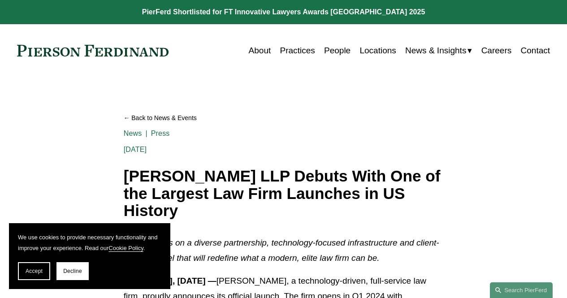 The image size is (567, 298). What do you see at coordinates (436, 51) in the screenshot?
I see `span: News & Insights` at bounding box center [436, 51].